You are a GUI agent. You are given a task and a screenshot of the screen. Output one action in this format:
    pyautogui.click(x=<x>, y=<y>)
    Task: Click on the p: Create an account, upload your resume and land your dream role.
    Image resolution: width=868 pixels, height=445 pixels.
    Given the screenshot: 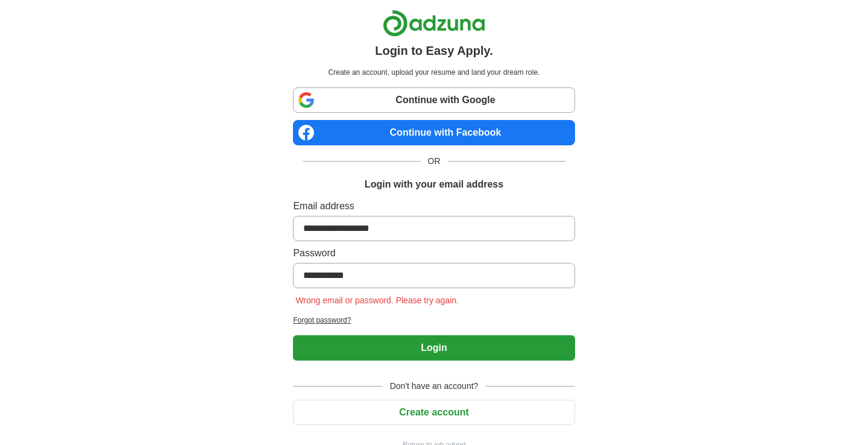 What is the action you would take?
    pyautogui.click(x=433, y=72)
    